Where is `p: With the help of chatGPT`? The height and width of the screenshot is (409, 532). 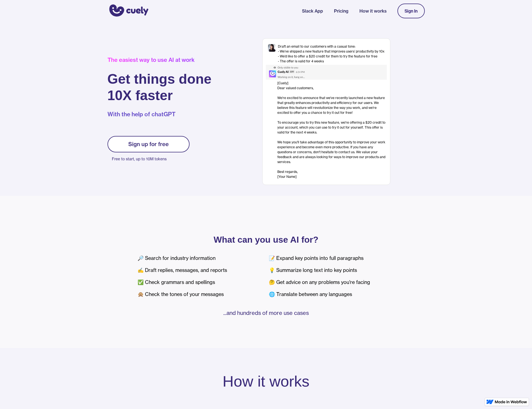 p: With the help of chatGPT is located at coordinates (160, 115).